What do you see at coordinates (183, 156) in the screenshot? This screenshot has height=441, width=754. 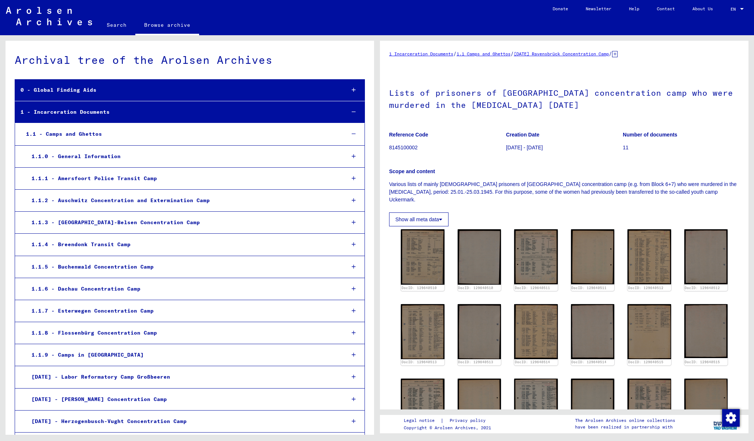 I see `div: 1.1.0 - General Information` at bounding box center [183, 156].